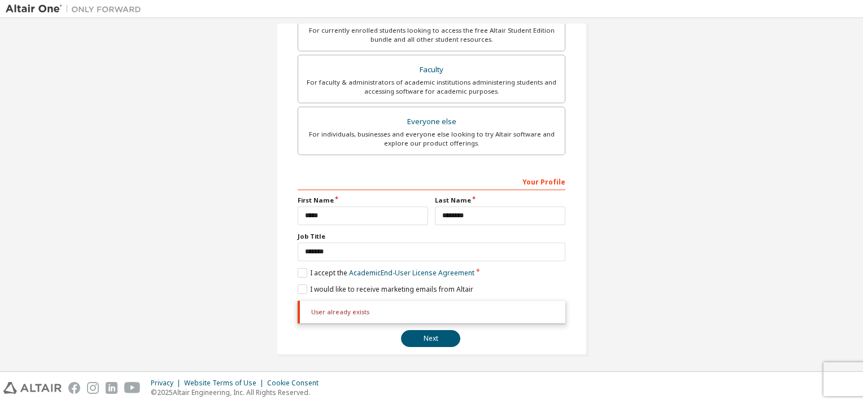  What do you see at coordinates (74, 388) in the screenshot?
I see `img: facebook.svg` at bounding box center [74, 388].